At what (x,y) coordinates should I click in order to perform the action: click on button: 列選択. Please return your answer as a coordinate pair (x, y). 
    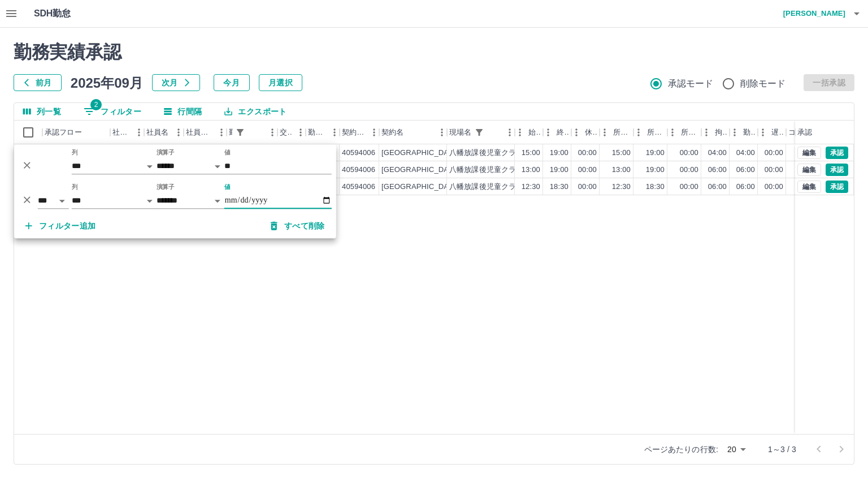
    Looking at the image, I should click on (42, 111).